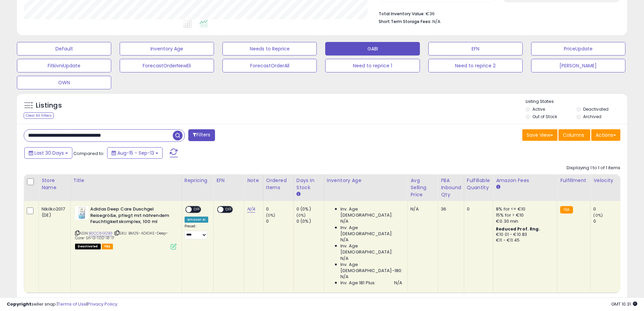 The height and width of the screenshot is (311, 644). What do you see at coordinates (524, 209) in the screenshot?
I see `div: 8% for <= €10` at bounding box center [524, 209].